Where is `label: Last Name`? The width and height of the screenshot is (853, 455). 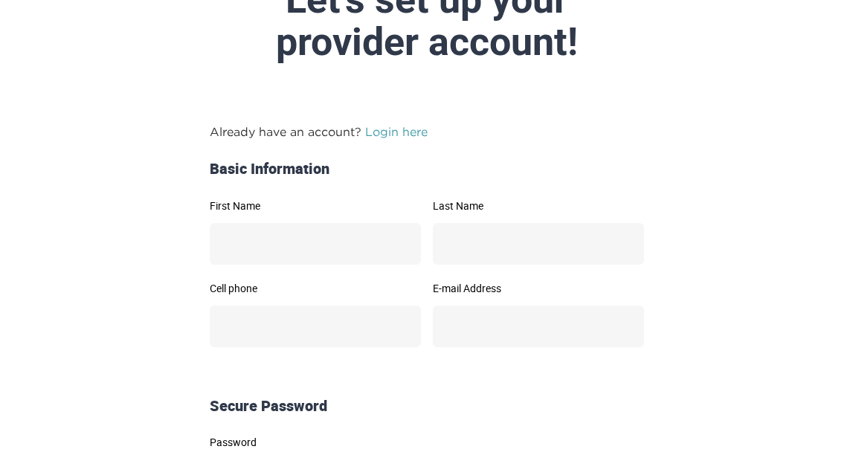
label: Last Name is located at coordinates (538, 206).